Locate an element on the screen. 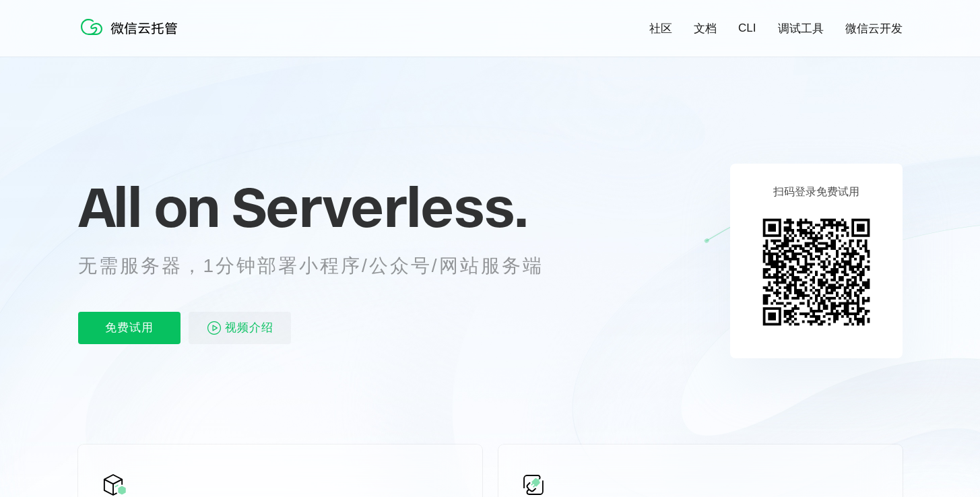 This screenshot has height=497, width=980. a: 微信云托管 is located at coordinates (132, 37).